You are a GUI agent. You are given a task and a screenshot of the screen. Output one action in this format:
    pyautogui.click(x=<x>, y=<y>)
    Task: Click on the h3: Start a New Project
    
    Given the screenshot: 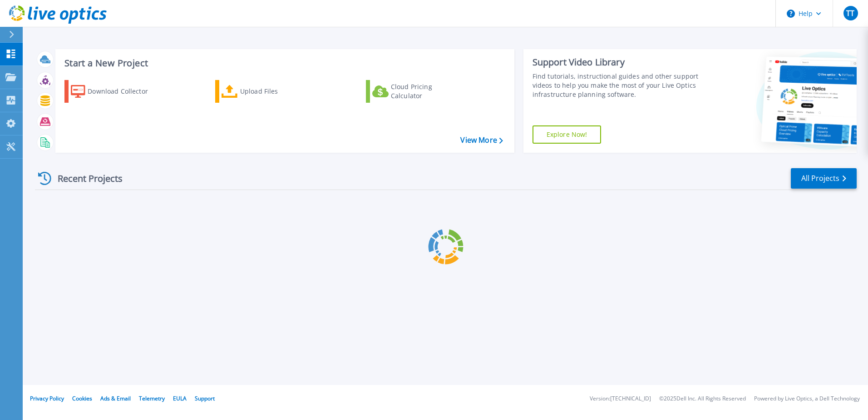 What is the action you would take?
    pyautogui.click(x=283, y=63)
    